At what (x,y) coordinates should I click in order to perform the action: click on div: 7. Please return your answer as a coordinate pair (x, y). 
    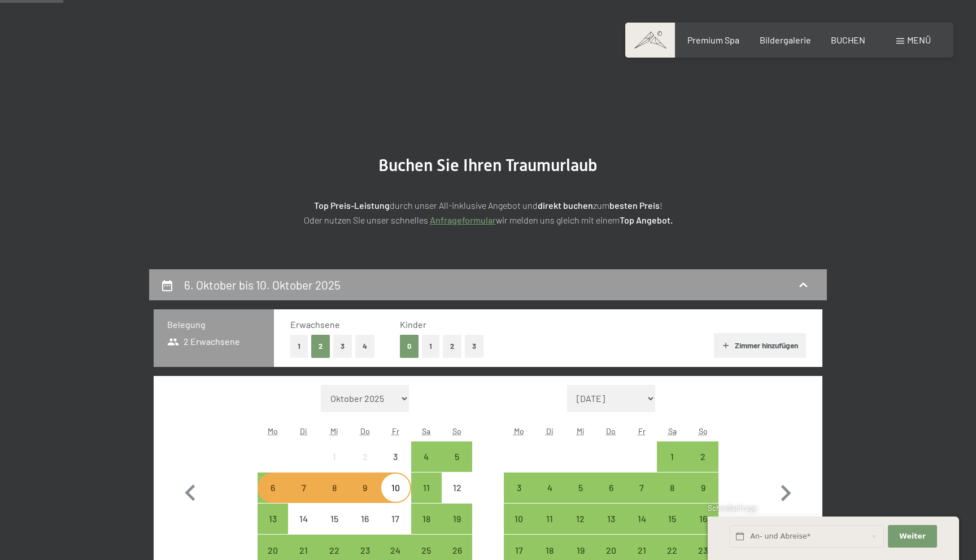
    Looking at the image, I should click on (304, 498).